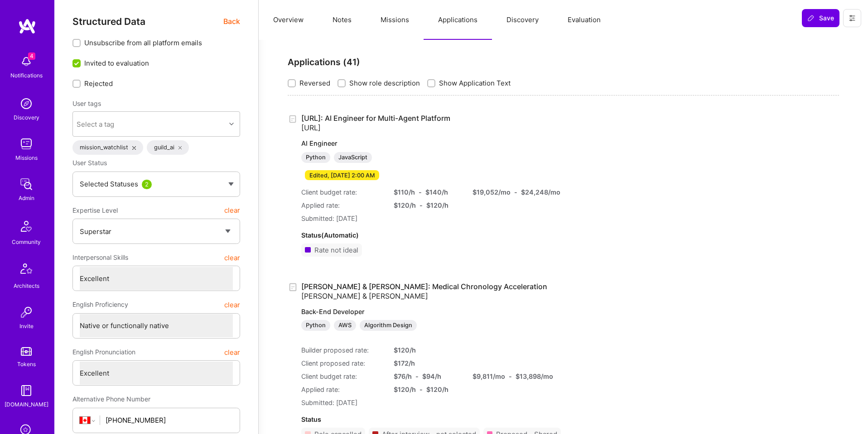 The width and height of the screenshot is (868, 434). I want to click on div: Status (Automatic), so click(421, 235).